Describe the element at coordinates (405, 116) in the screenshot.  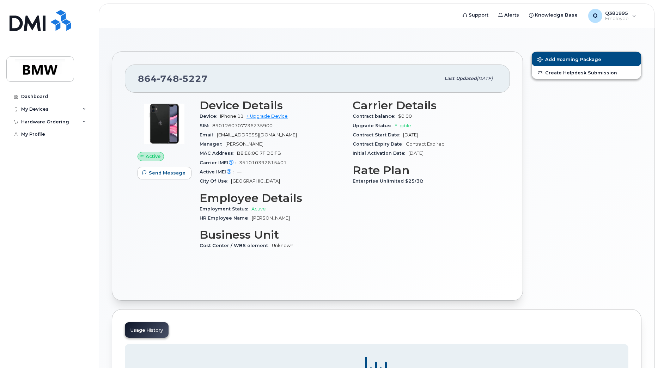
I see `span: $0.00` at that location.